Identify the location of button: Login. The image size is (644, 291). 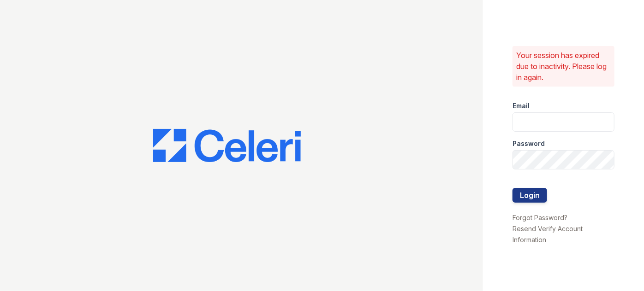
(529, 195).